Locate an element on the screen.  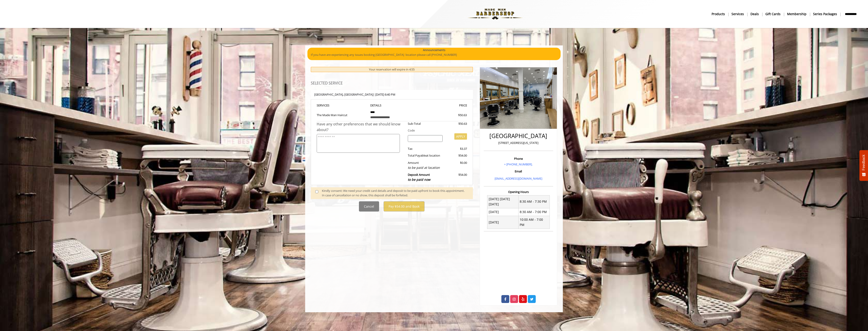
a: ServicesServices is located at coordinates (738, 14).